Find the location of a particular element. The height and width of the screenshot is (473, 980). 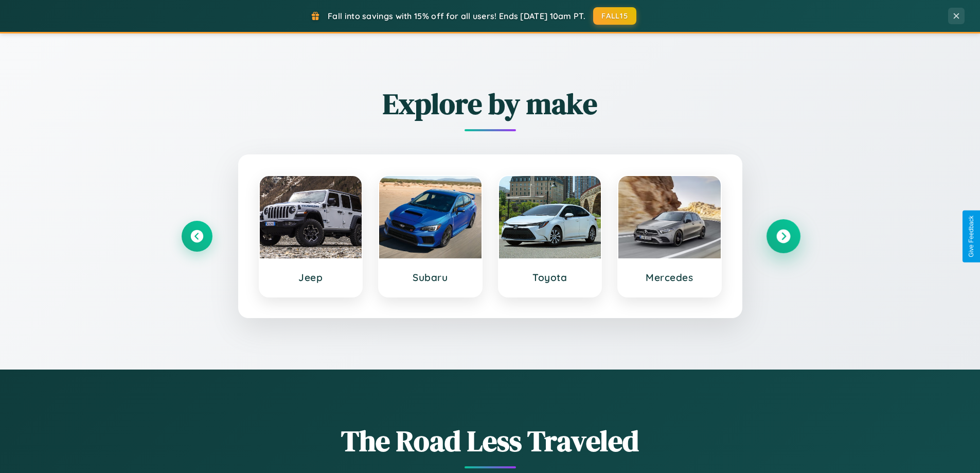

div: Give Feedback is located at coordinates (971, 236).